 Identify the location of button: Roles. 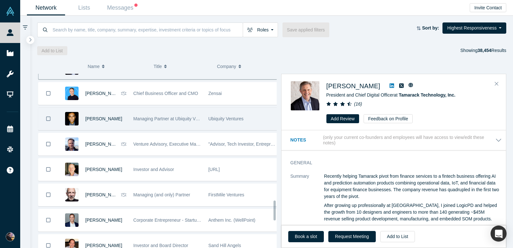
(260, 30).